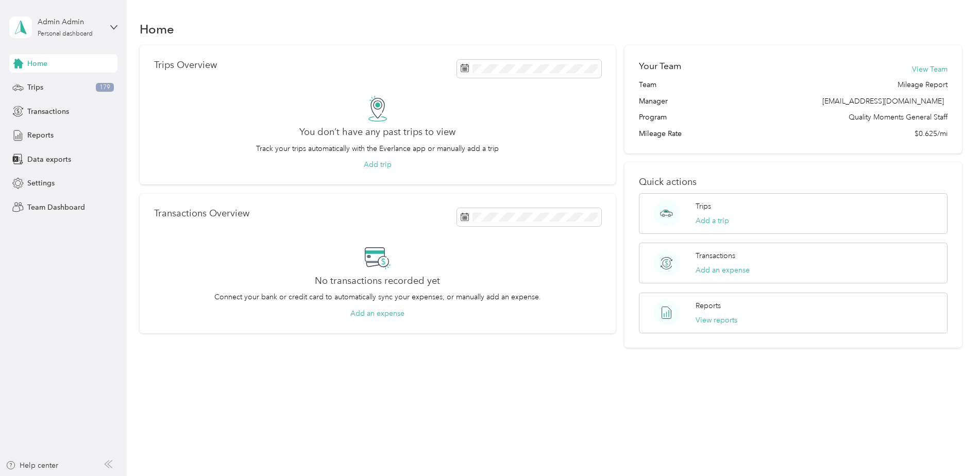 Image resolution: width=980 pixels, height=476 pixels. What do you see at coordinates (378, 296) in the screenshot?
I see `p: Connect your bank or credit card to automatically sync your expenses, or manually add an expense.` at bounding box center [378, 296].